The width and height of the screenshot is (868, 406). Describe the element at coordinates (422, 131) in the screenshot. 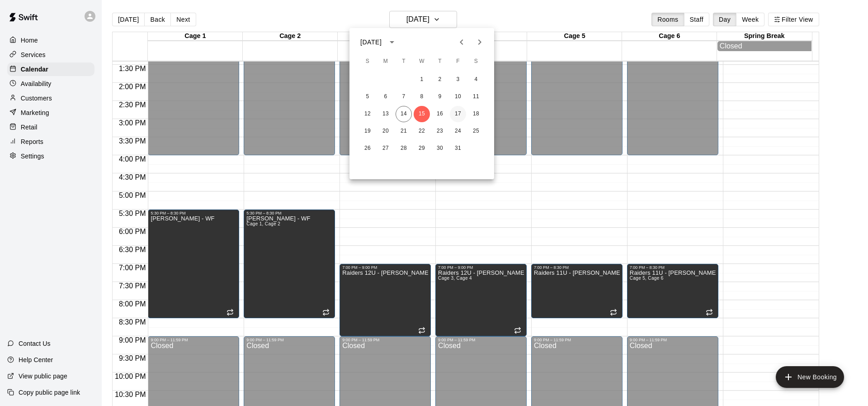

I see `button: 22` at that location.